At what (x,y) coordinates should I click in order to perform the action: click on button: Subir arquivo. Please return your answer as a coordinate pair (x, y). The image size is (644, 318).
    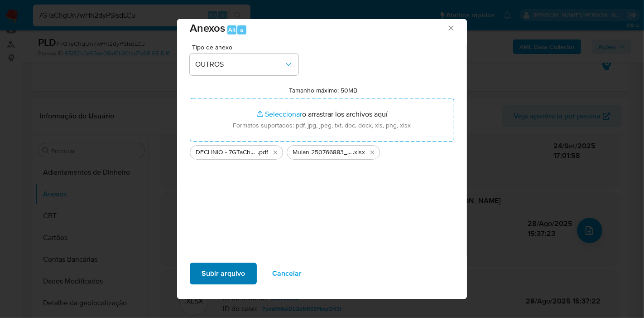
    Looking at the image, I should click on (223, 274).